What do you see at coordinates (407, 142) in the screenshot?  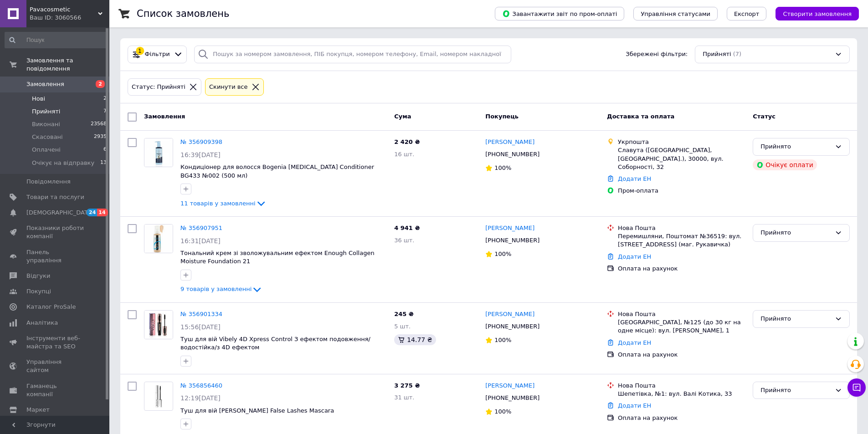 I see `span: 2 420 ₴` at bounding box center [407, 142].